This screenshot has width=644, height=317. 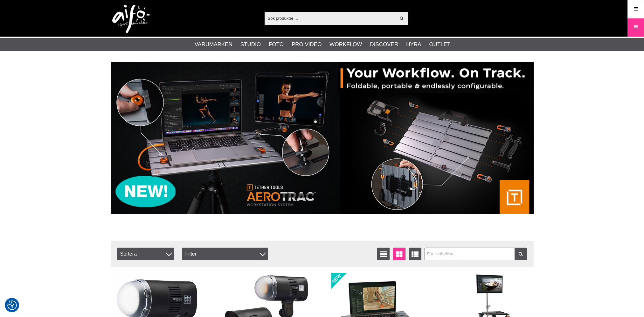 What do you see at coordinates (131, 19) in the screenshot?
I see `img: logo.png` at bounding box center [131, 19].